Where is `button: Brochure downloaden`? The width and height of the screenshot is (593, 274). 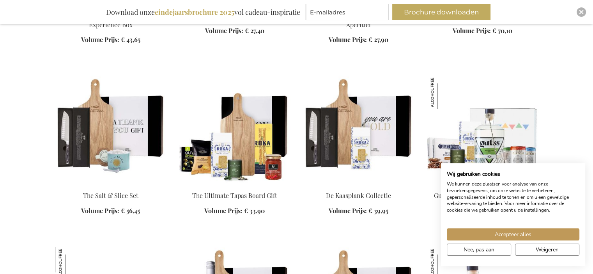
button: Brochure downloaden is located at coordinates (441, 12).